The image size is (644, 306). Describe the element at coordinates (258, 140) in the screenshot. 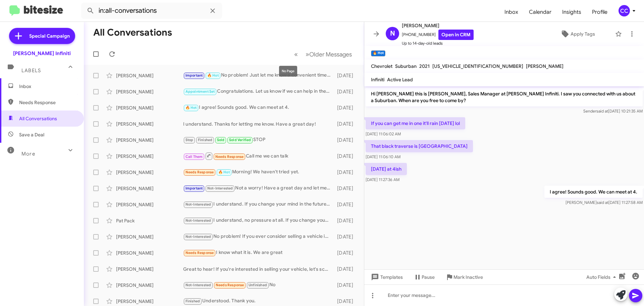

I see `div: STOP` at that location.